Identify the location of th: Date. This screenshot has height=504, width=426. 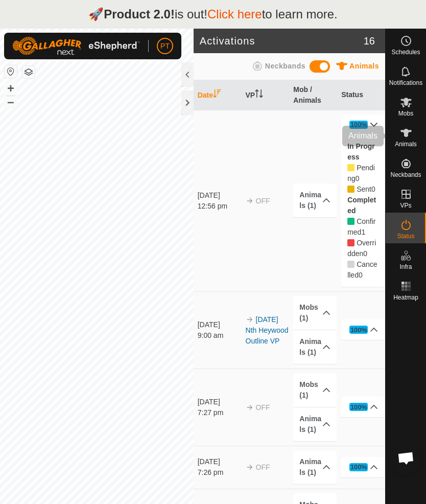
(217, 95).